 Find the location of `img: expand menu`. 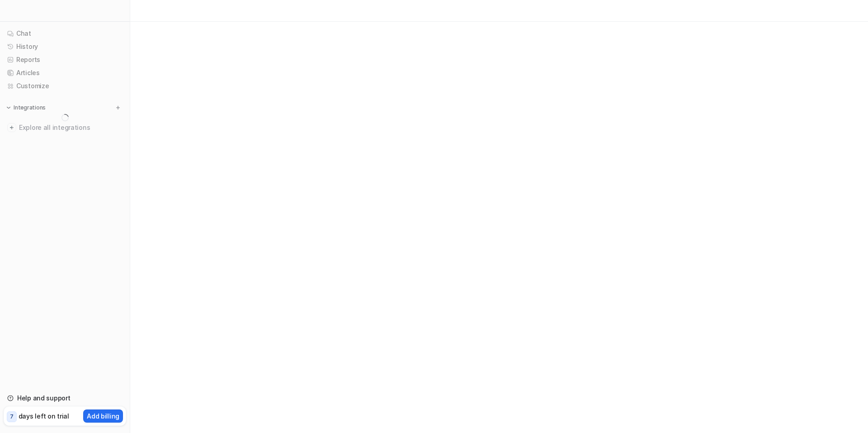

img: expand menu is located at coordinates (9, 108).